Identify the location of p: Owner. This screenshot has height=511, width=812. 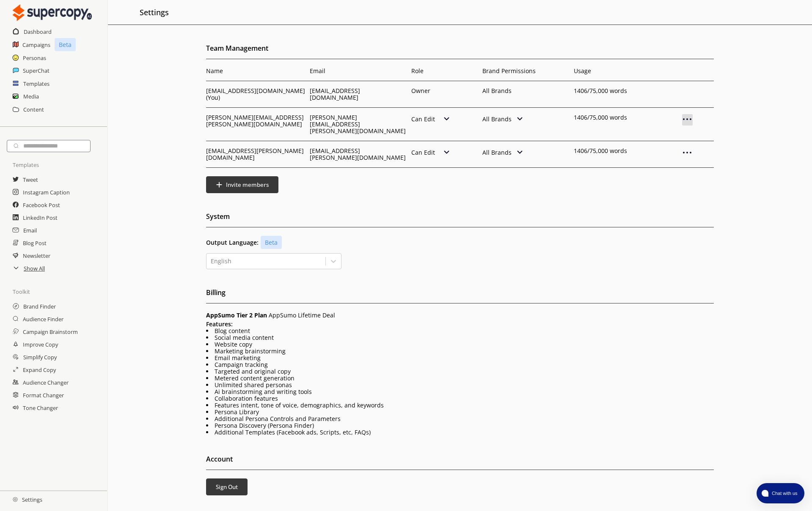
(421, 91).